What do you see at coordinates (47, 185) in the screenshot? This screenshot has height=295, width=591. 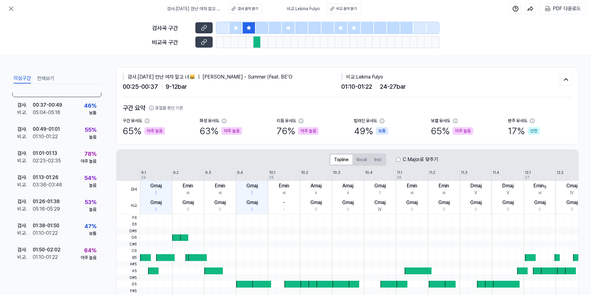 I see `div: 03:36 - 03:48` at bounding box center [47, 185].